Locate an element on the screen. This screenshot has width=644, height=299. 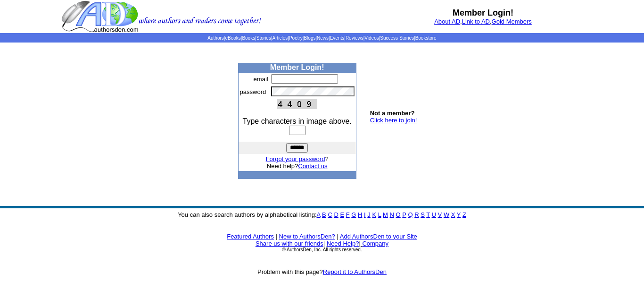
a: M is located at coordinates (385, 214).